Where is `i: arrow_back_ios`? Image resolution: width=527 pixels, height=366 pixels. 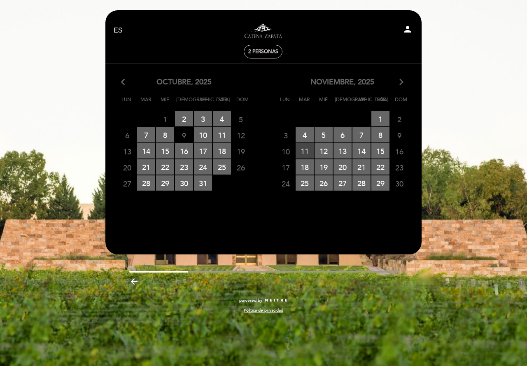 i: arrow_back_ios is located at coordinates (125, 82).